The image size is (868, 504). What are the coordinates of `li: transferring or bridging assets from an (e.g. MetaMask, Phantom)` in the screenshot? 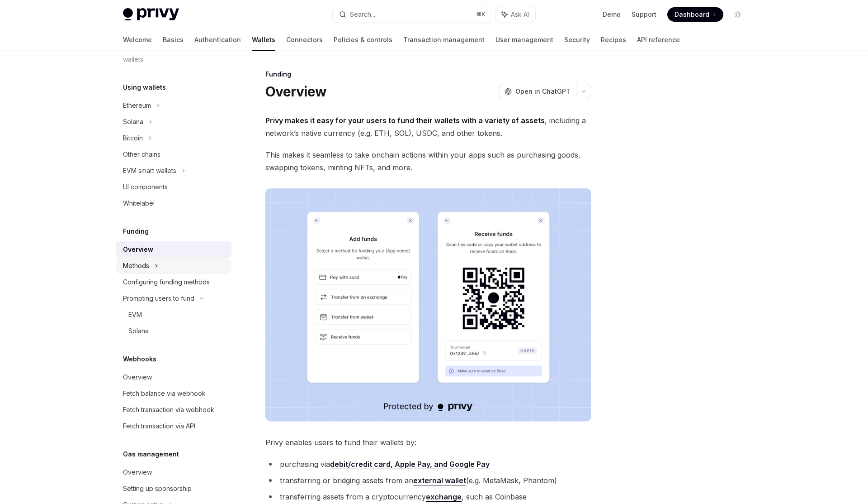 It's located at (428, 480).